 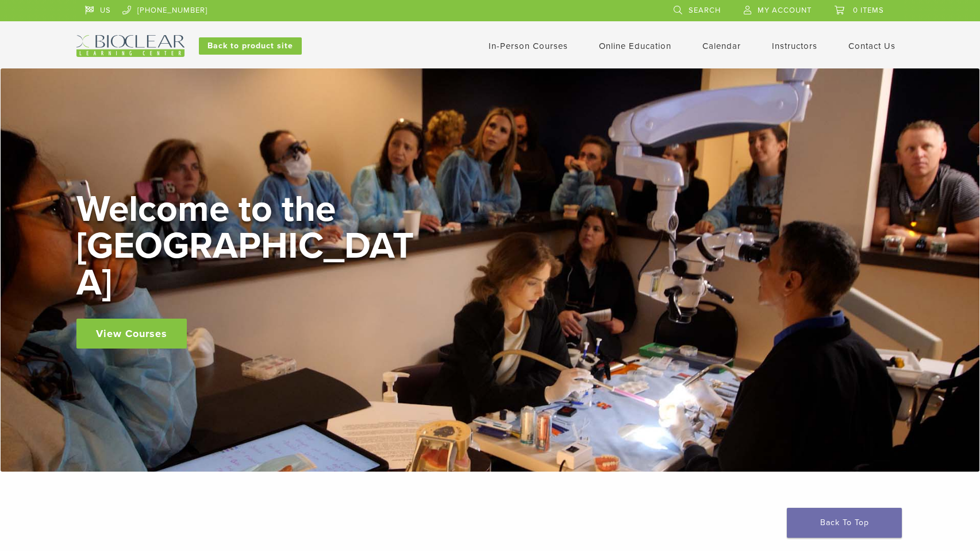 I want to click on a: Back To Top, so click(x=845, y=523).